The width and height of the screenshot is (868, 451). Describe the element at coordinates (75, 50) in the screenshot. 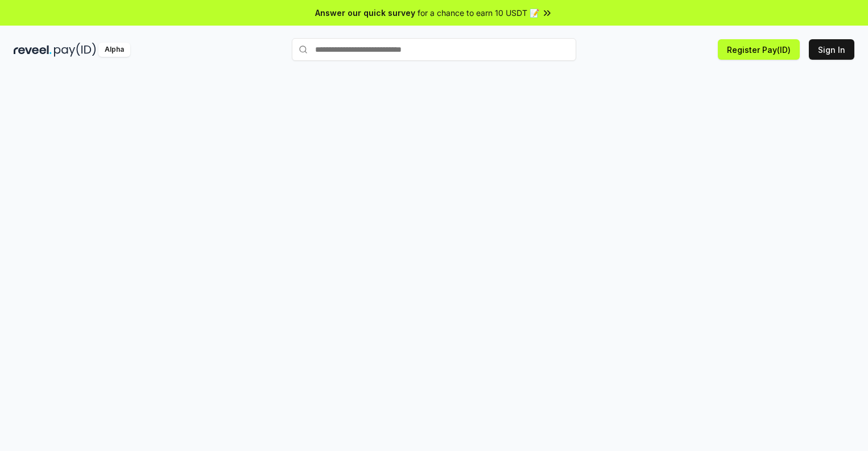

I see `img: pay_id` at that location.